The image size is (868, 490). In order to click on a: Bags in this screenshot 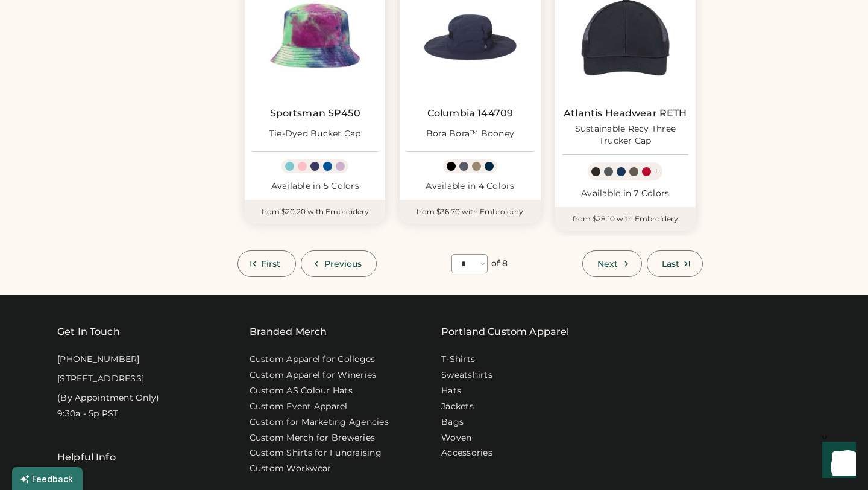, I will do `click(452, 422)`.